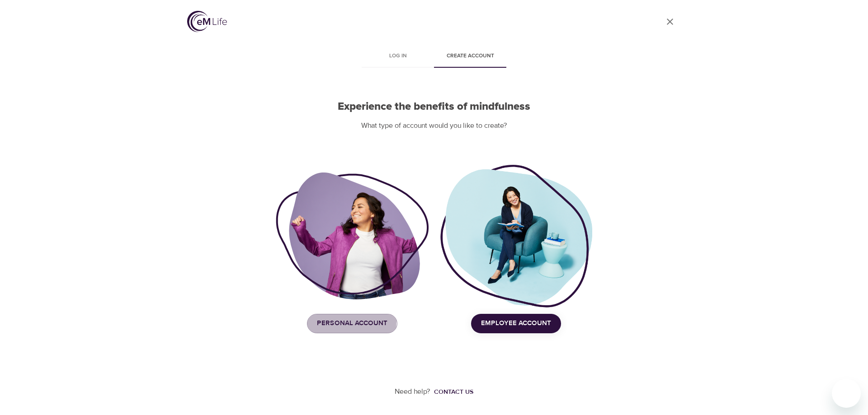 Image resolution: width=868 pixels, height=415 pixels. What do you see at coordinates (352, 324) in the screenshot?
I see `button: Personal Account` at bounding box center [352, 324].